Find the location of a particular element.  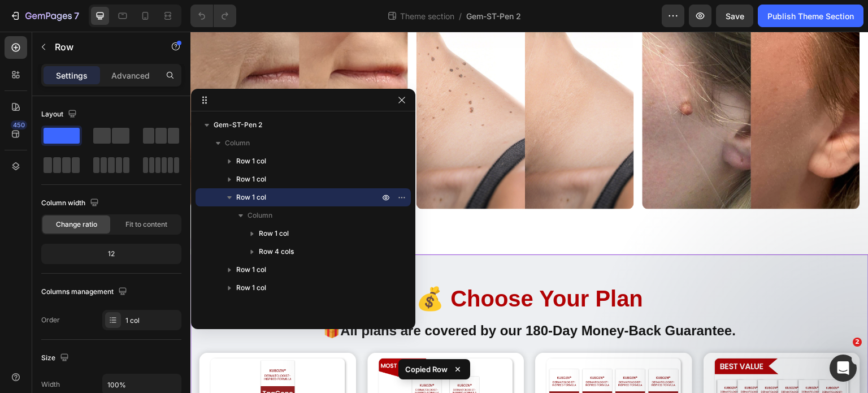

div: Undo/Redo is located at coordinates (213, 16).